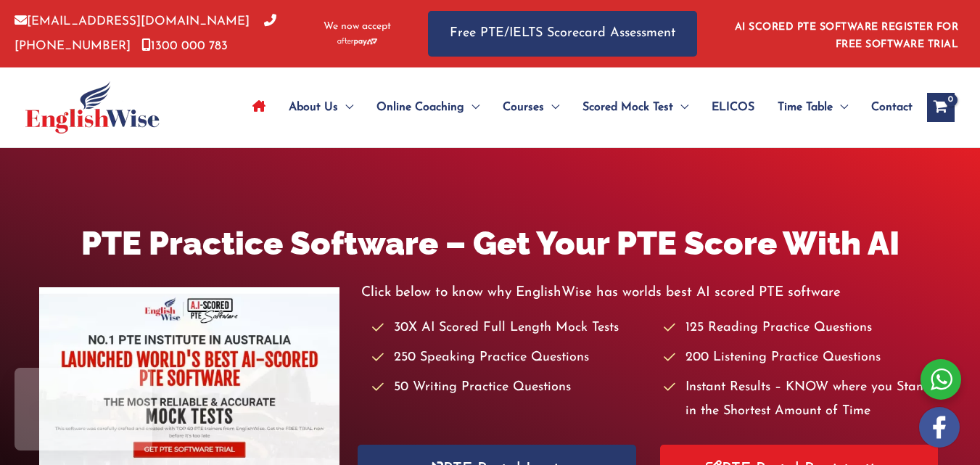  Describe the element at coordinates (92, 107) in the screenshot. I see `img: cropped-ew-logo` at that location.